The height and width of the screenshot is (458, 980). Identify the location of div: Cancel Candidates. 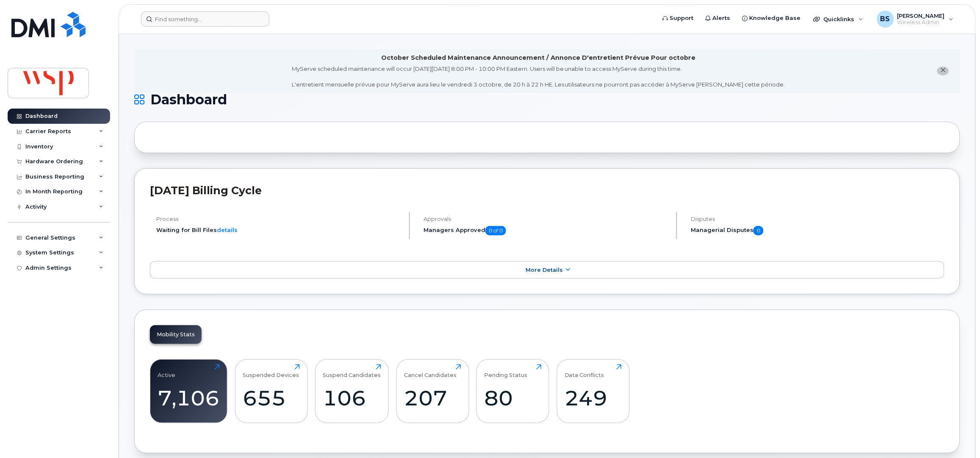
(430, 371).